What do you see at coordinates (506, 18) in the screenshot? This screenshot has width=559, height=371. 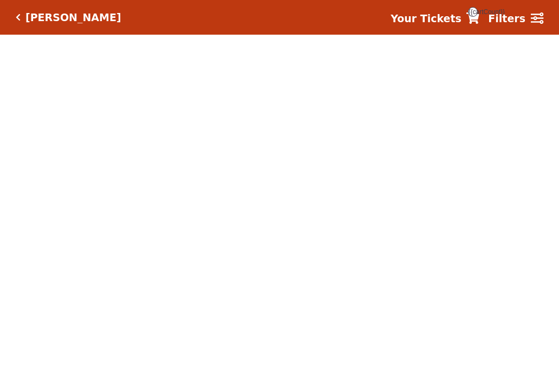 I see `strong: Filters` at bounding box center [506, 18].